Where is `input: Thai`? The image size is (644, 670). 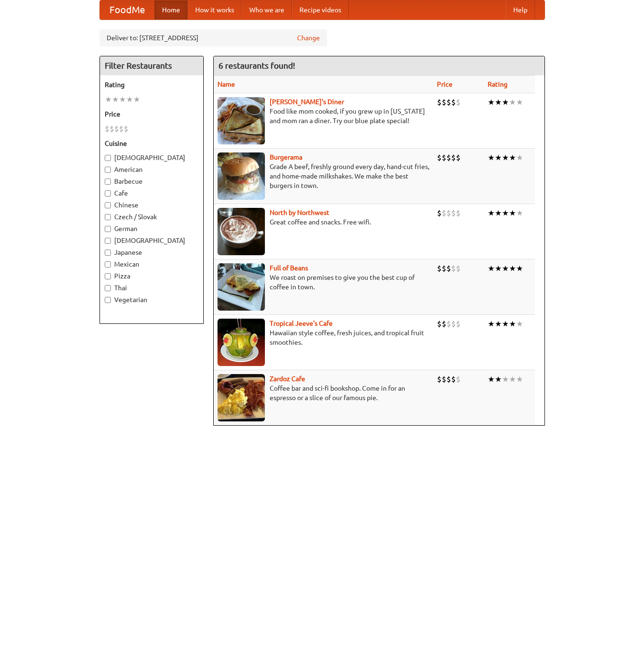
input: Thai is located at coordinates (108, 288).